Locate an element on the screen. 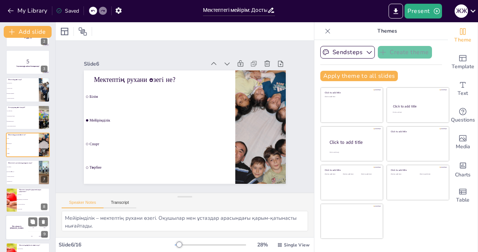 This screenshot has width=478, height=252. span: Questions is located at coordinates (463, 120).